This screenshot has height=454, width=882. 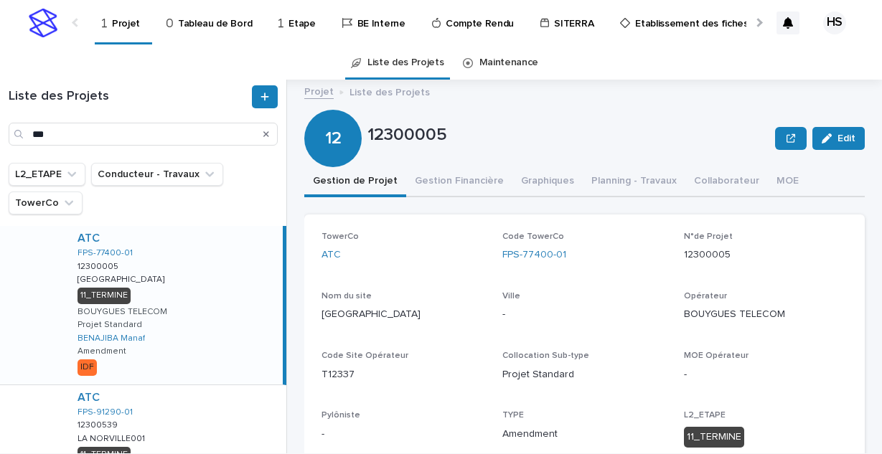 I want to click on span: Edit, so click(x=846, y=138).